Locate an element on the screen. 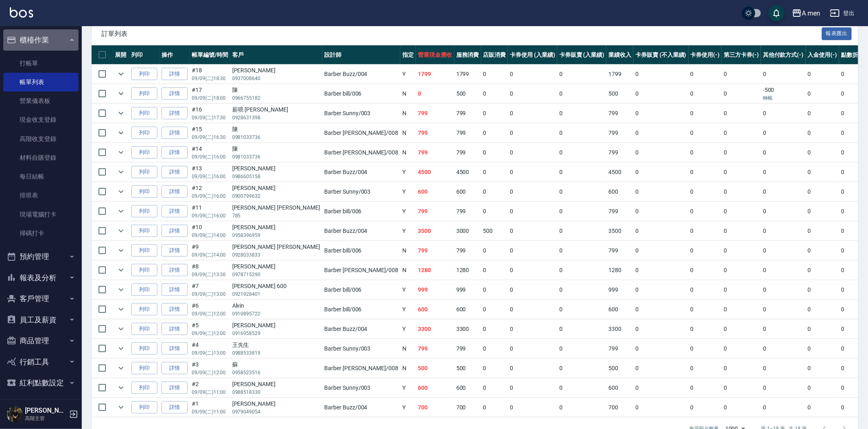 Image resolution: width=868 pixels, height=429 pixels. td: 4500 is located at coordinates (435, 172).